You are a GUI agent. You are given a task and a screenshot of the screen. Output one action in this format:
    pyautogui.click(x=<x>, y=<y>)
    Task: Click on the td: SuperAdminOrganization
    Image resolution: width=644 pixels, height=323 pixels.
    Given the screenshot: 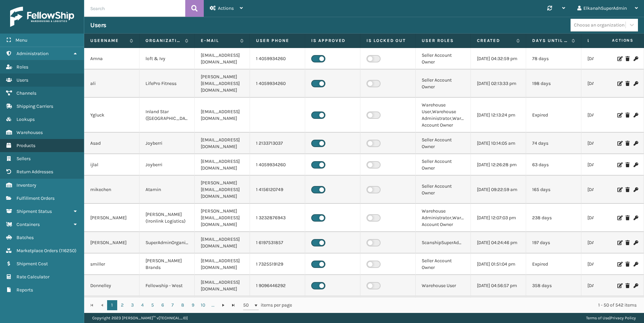 What is the action you would take?
    pyautogui.click(x=167, y=242)
    